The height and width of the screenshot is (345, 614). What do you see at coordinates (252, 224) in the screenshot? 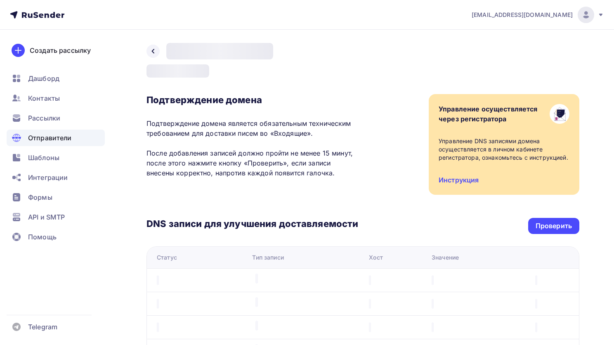
I see `h3: DNS записи для улучшения доставляемости` at bounding box center [252, 224].